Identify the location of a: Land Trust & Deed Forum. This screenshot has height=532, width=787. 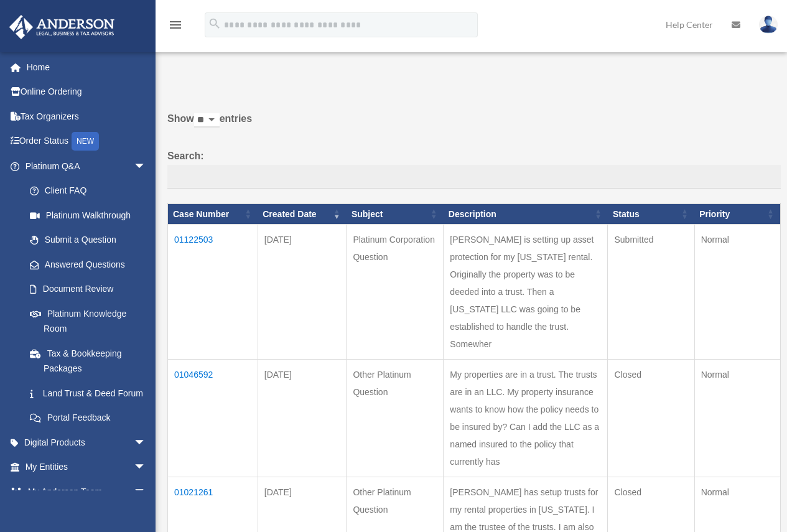
(87, 393).